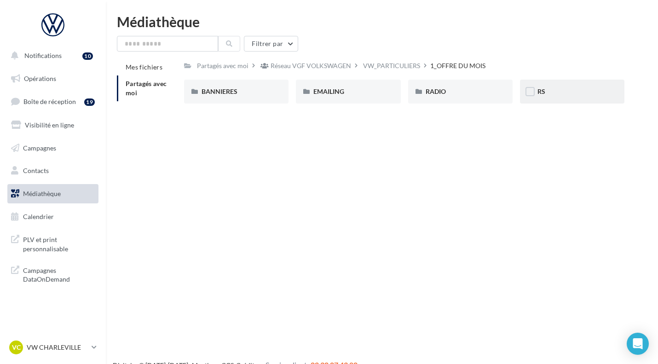 The width and height of the screenshot is (658, 364). Describe the element at coordinates (271, 44) in the screenshot. I see `button: Filtrer par` at that location.